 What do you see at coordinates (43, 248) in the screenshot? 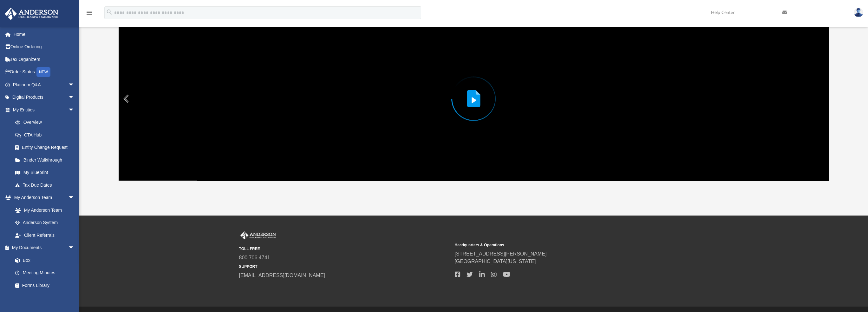
I see `a: My Documentsarrow_drop_down` at bounding box center [43, 248].